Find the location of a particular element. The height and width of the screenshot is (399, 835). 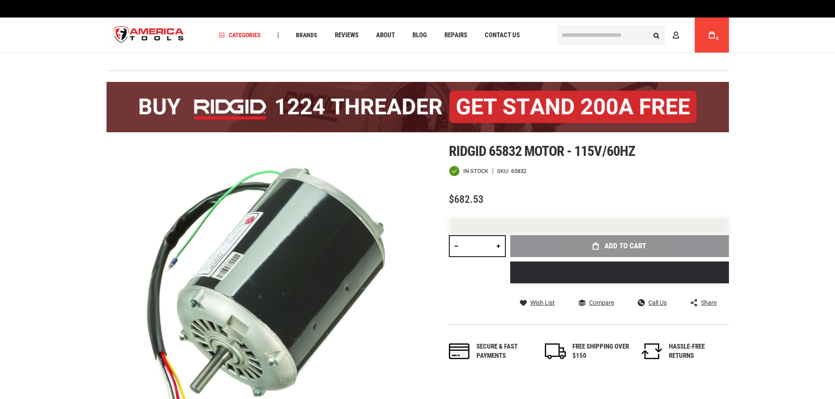

img: shipping is located at coordinates (555, 352).